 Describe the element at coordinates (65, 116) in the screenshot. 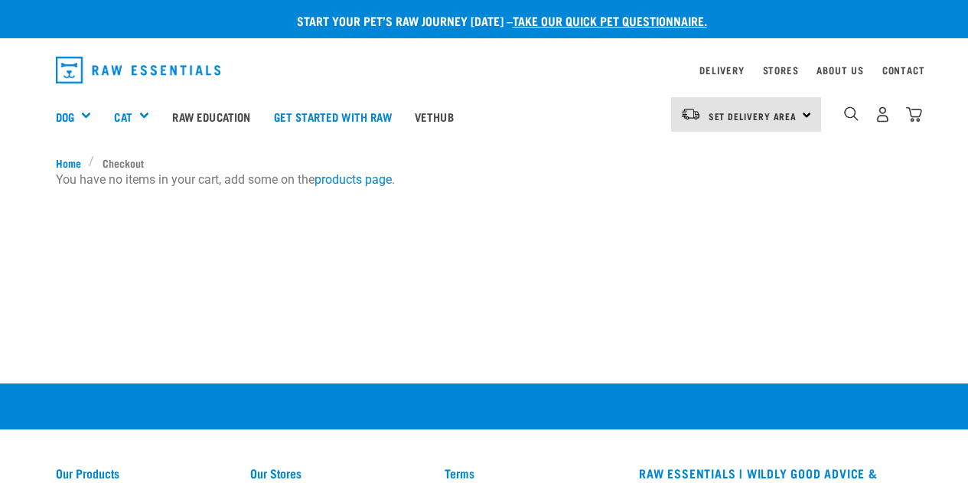

I see `a: Dog` at that location.